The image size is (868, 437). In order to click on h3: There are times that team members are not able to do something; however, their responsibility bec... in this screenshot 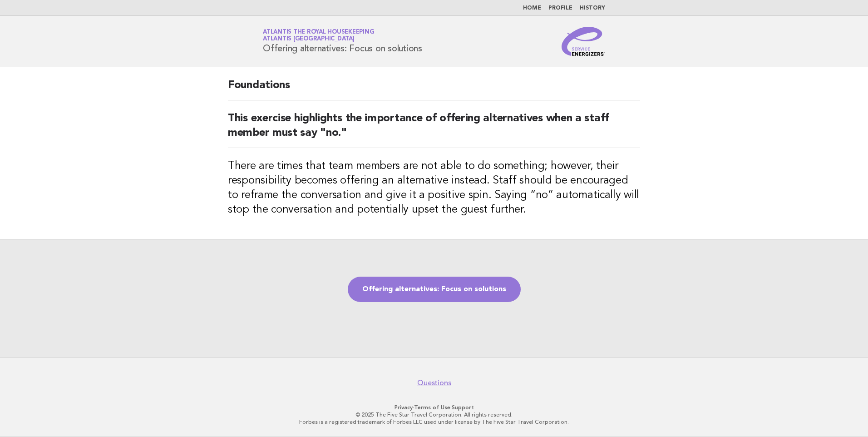, I will do `click(434, 188)`.